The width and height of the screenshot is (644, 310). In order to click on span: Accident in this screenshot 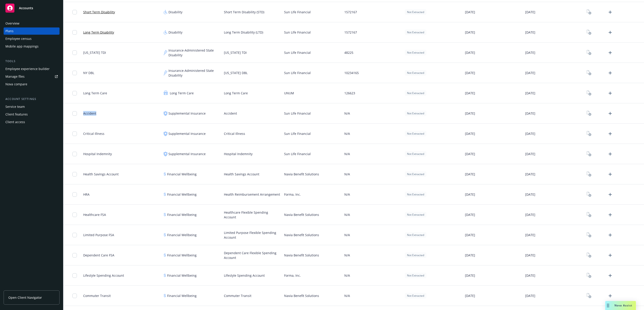, I will do `click(90, 113)`.